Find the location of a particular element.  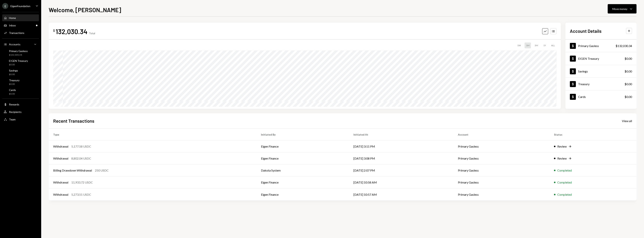

div: Move money is located at coordinates (620, 9).